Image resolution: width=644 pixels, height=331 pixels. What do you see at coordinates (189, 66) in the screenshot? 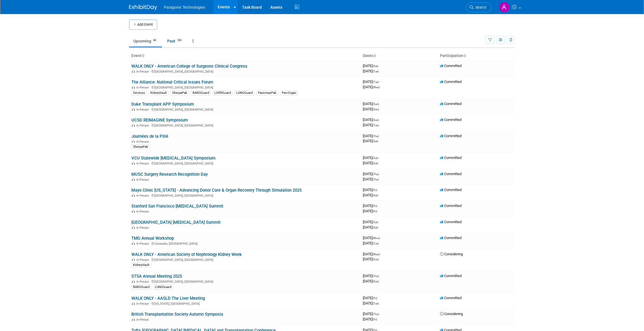
I see `a: WALK ONLY - American College of Surgeons Clinical Congress` at bounding box center [189, 66].